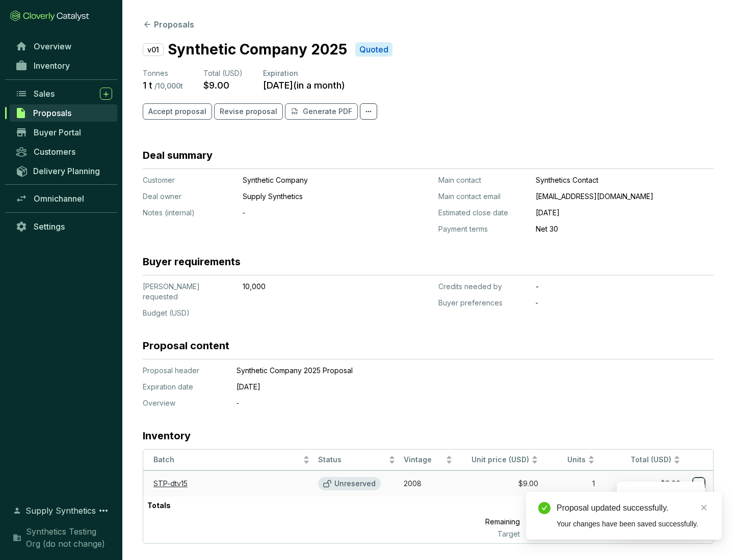 This screenshot has height=560, width=734. I want to click on a: Omnichannel, so click(64, 198).